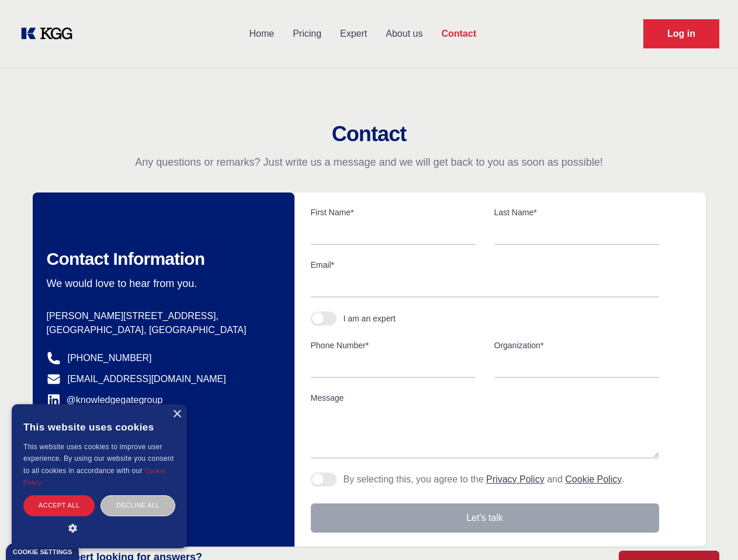 The image size is (738, 560). What do you see at coordinates (369, 162) in the screenshot?
I see `p: Any questions or remarks? Just write us a message and we will get back to you as soon as possible!` at bounding box center [369, 162].